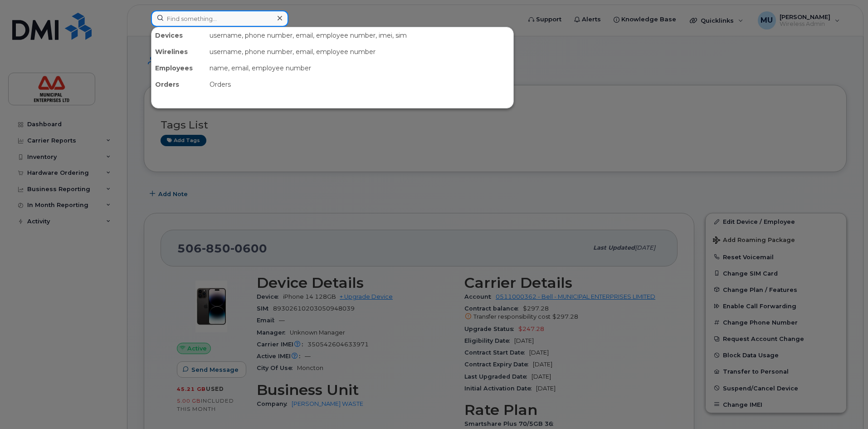 This screenshot has height=429, width=868. I want to click on div: username, phone number, email, employee number, imei, sim, so click(360, 36).